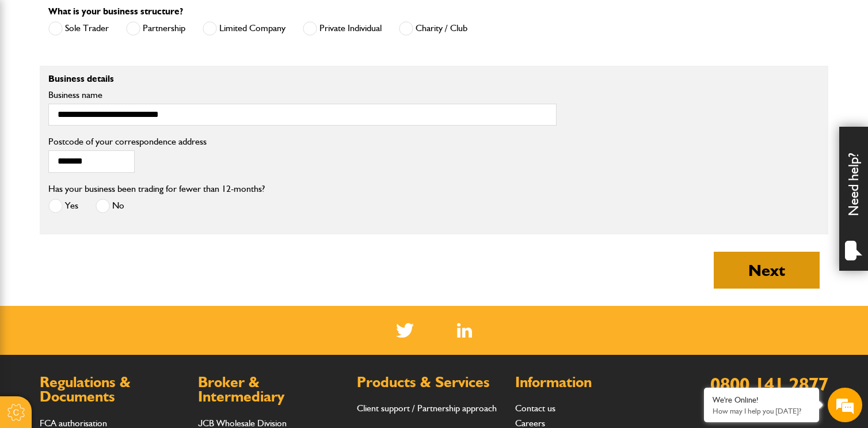 The image size is (868, 428). I want to click on img: d_20077148190_company_1631870298795_20077148190, so click(34, 72).